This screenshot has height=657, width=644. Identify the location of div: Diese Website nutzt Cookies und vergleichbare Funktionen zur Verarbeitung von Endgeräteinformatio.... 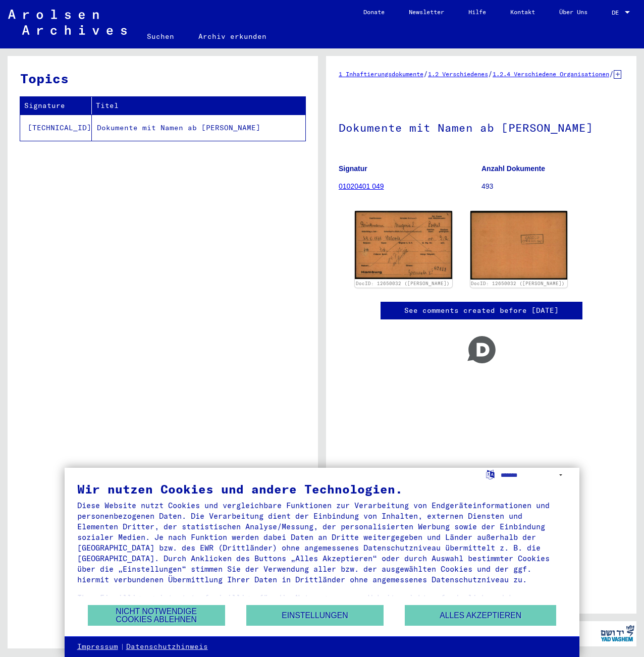
(322, 542).